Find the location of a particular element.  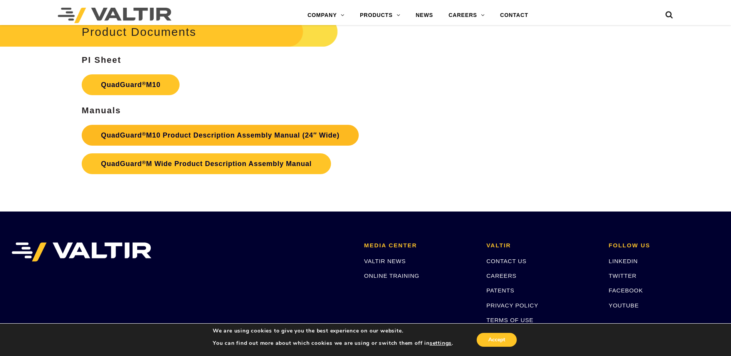

a: CONTACT is located at coordinates (514, 15).